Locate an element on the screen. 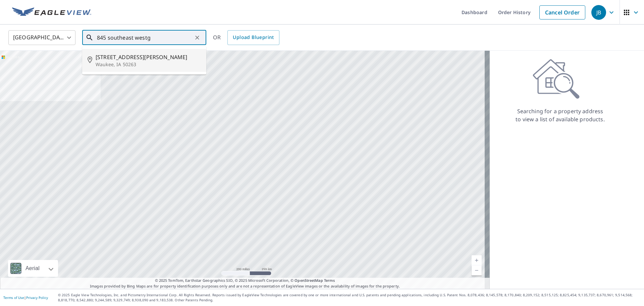 This screenshot has height=306, width=644. img: EV Logo is located at coordinates (52, 13).